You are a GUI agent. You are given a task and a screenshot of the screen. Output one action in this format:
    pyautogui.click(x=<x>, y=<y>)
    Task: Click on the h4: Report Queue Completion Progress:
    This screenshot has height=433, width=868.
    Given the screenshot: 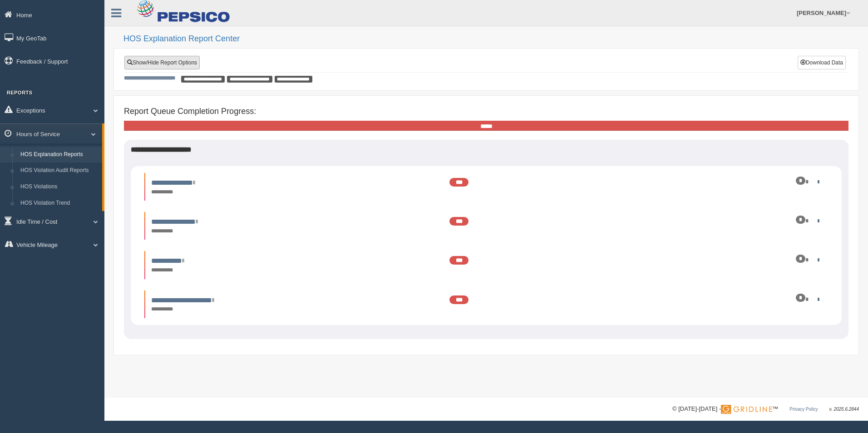 What is the action you would take?
    pyautogui.click(x=486, y=112)
    